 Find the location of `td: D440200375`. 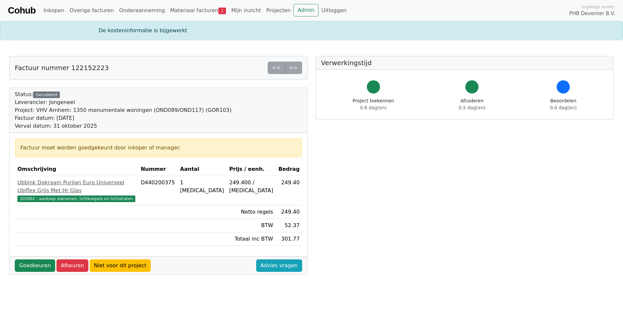

td: D440200375 is located at coordinates (158, 190).